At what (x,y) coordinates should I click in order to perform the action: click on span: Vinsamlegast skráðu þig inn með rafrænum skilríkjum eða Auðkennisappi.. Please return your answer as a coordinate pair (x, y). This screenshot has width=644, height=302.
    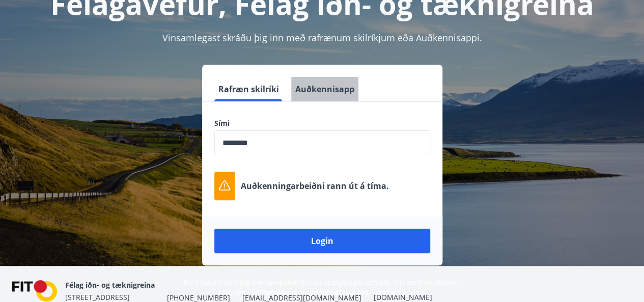
    Looking at the image, I should click on (322, 37).